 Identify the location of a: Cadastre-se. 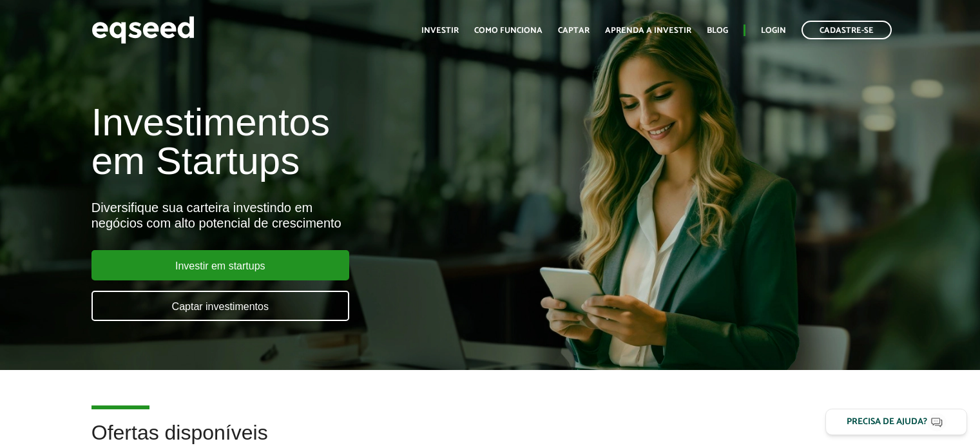
(847, 30).